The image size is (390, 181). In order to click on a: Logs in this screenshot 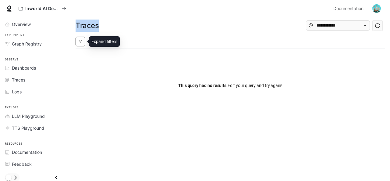, I will do `click(34, 91)`.